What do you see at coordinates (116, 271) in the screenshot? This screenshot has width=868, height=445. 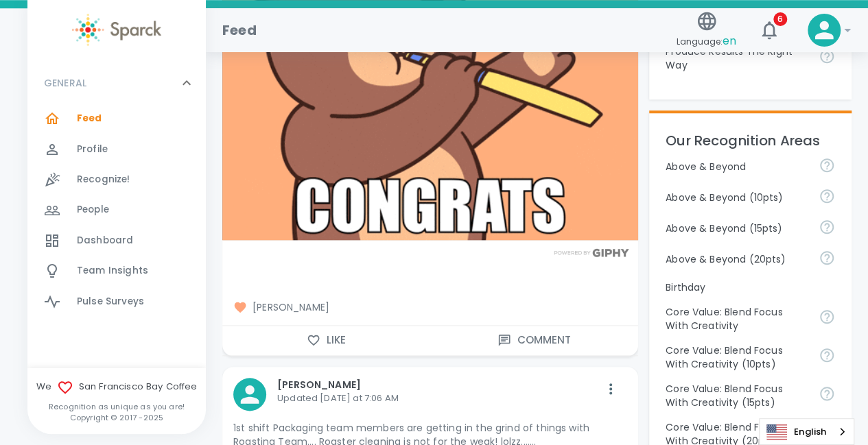 I see `a: Team Insights` at bounding box center [116, 271].